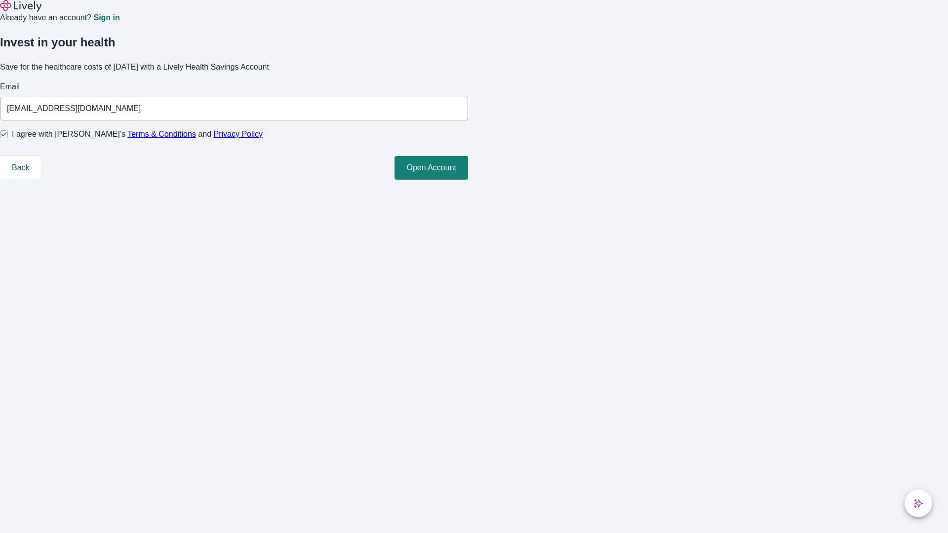 This screenshot has height=533, width=948. Describe the element at coordinates (239, 134) in the screenshot. I see `a: Privacy Policy` at that location.